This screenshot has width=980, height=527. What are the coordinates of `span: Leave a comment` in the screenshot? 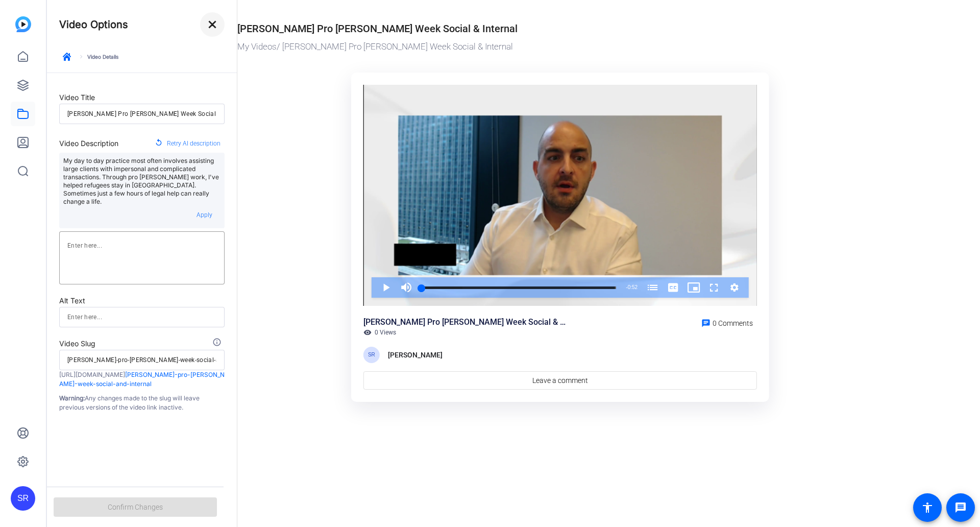 It's located at (560, 380).